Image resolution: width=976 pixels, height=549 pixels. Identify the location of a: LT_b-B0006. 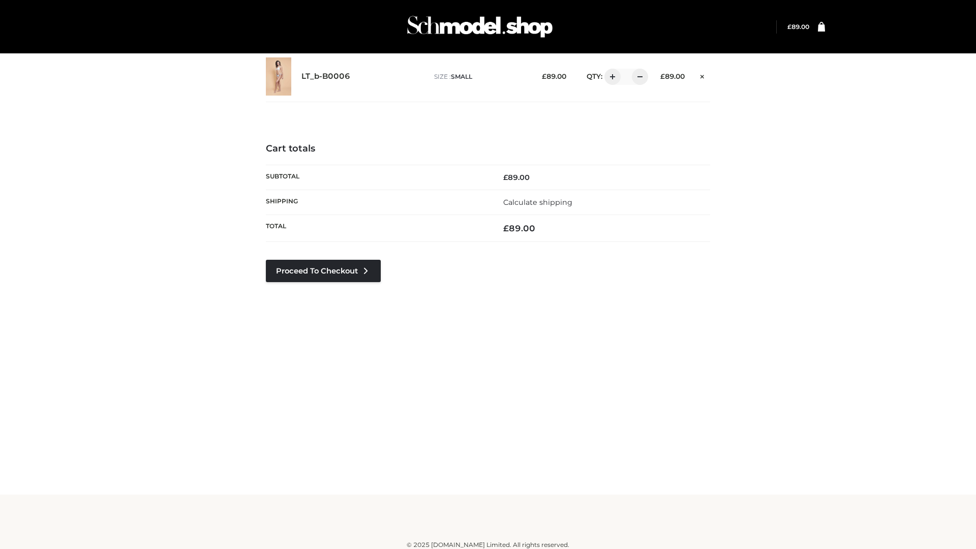
(326, 76).